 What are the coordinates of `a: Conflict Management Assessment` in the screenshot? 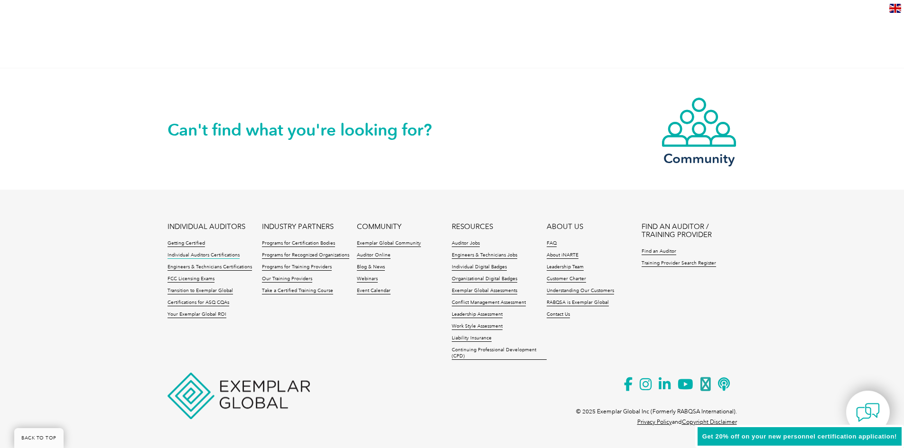 It's located at (489, 303).